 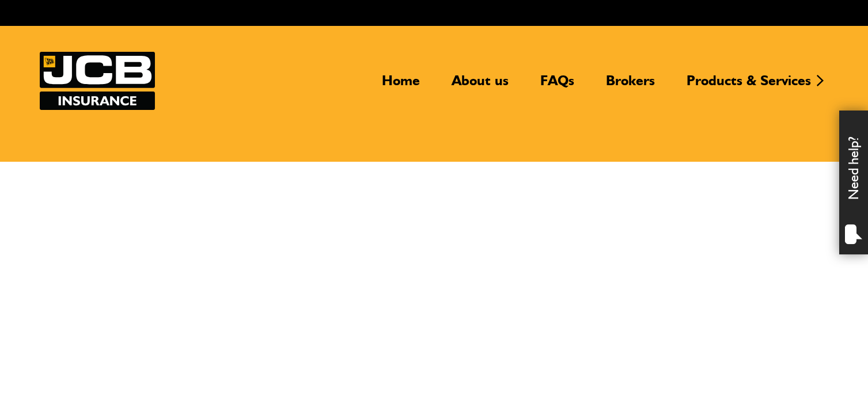 I want to click on a: Products & Services, so click(x=749, y=85).